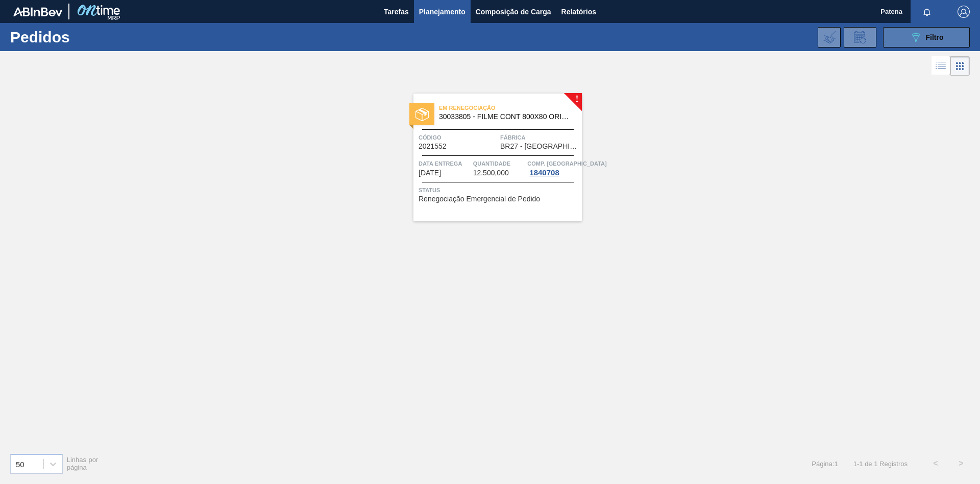 The height and width of the screenshot is (484, 980). Describe the element at coordinates (539, 137) in the screenshot. I see `span: Fábrica` at that location.